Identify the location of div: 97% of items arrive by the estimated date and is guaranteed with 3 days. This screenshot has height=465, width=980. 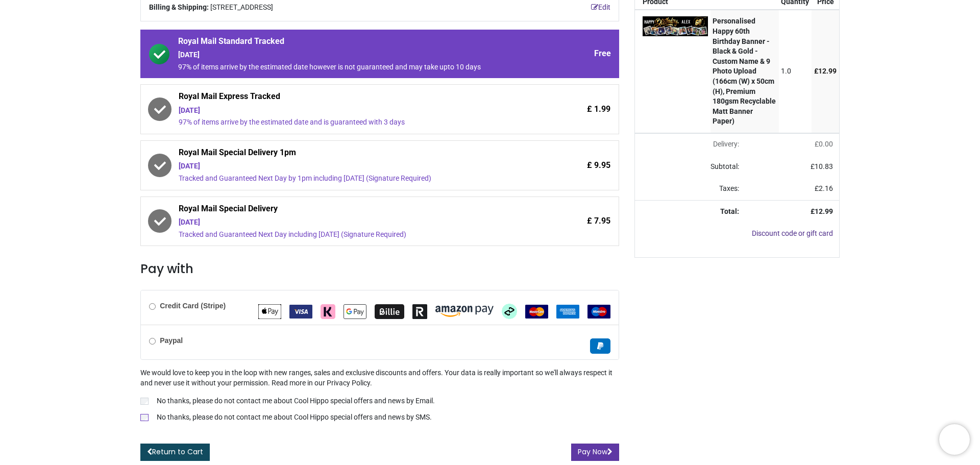
(351, 122).